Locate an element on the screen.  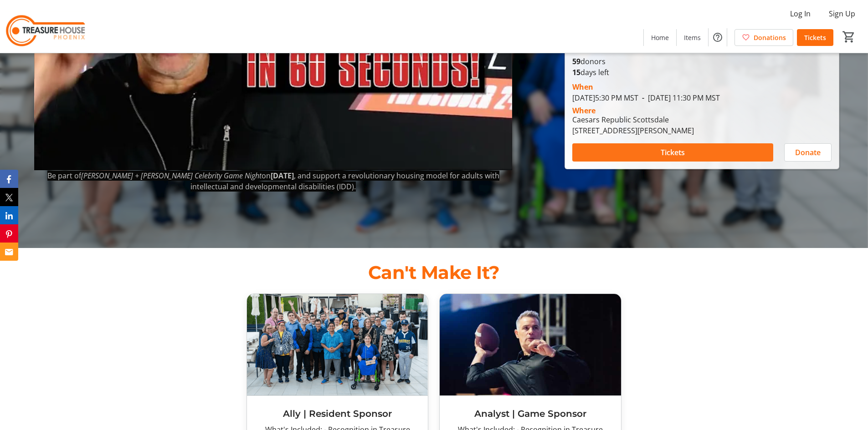
span: Log In is located at coordinates (800, 13).